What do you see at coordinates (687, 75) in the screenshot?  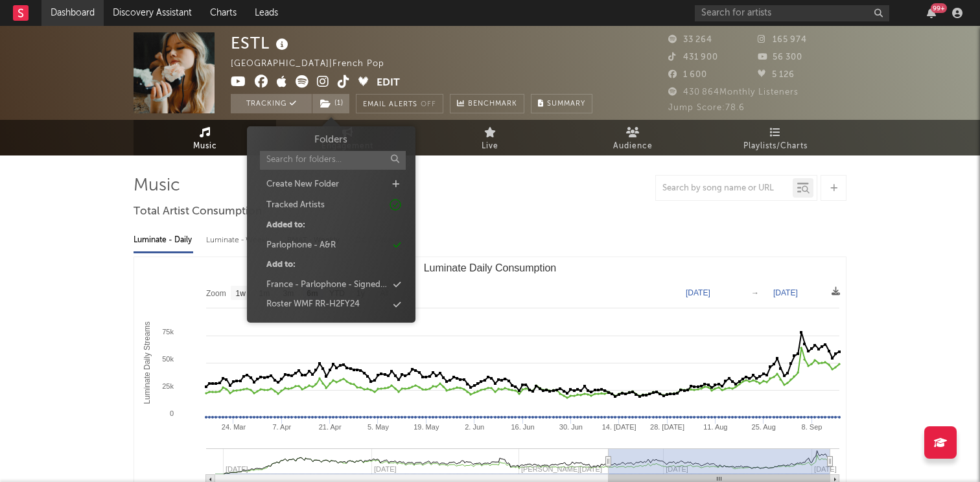 I see `span: 1 600` at bounding box center [687, 75].